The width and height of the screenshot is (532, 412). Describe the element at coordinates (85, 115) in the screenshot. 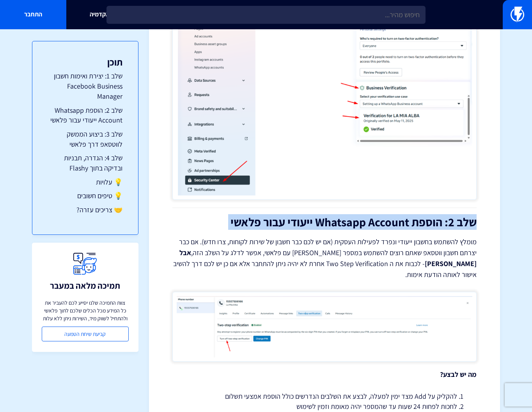

I see `a: שלב 2: הוספת Whatsapp Account ייעודי עבור פלאשי` at that location.